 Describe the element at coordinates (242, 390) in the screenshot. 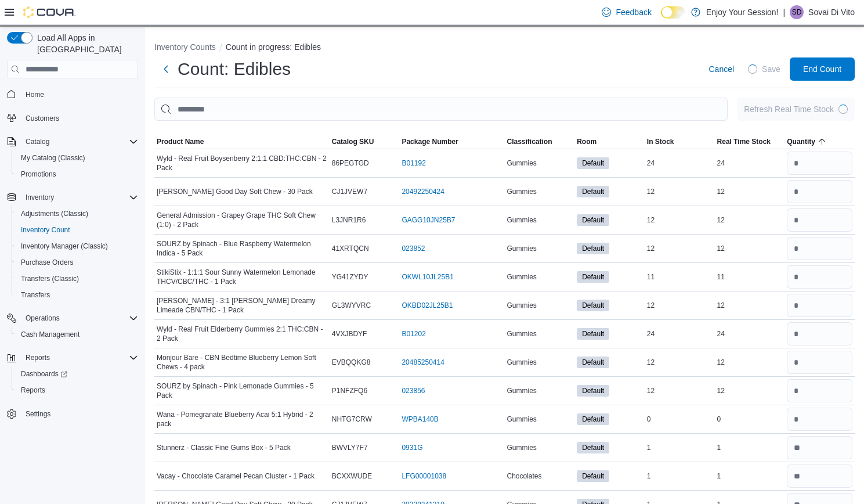

I see `span: SOURZ by Spinach - Pink Lemonade Gummies - 5 Pack` at that location.